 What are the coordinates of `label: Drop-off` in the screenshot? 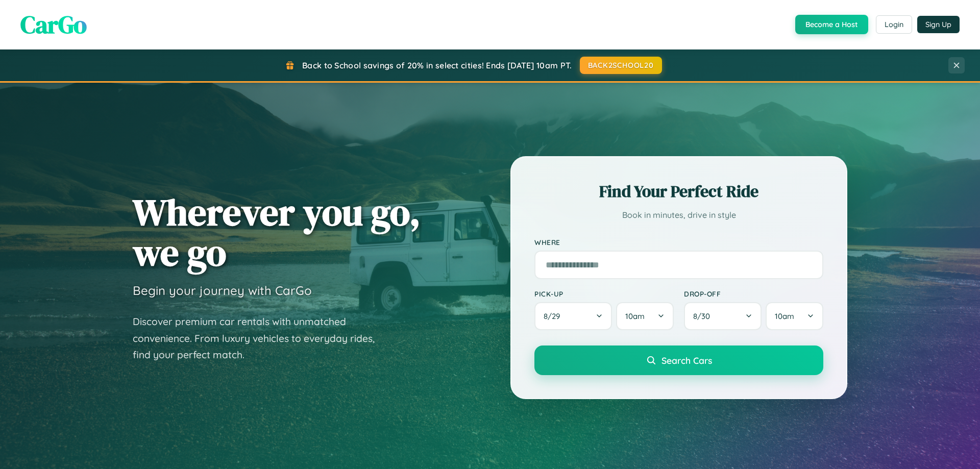 It's located at (753, 294).